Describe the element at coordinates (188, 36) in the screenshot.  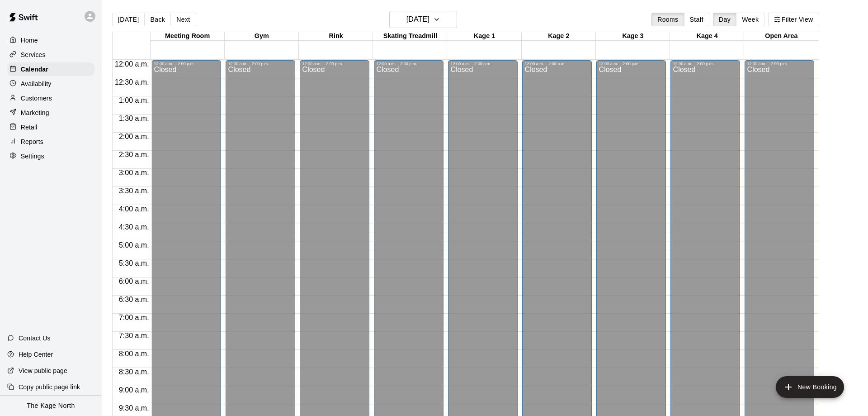
I see `div: Meeting Room` at that location.